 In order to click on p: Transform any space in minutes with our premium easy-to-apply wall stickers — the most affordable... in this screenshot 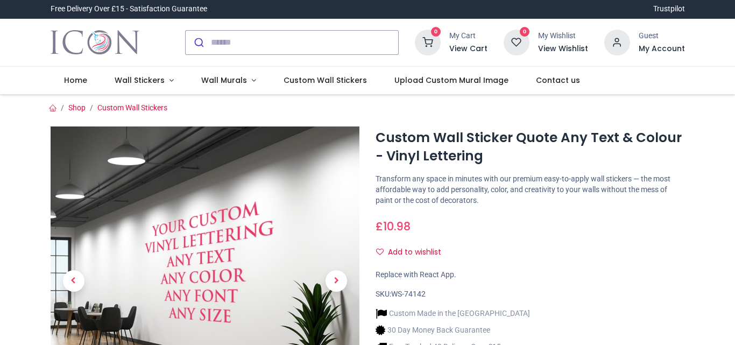, I will do `click(530, 189)`.